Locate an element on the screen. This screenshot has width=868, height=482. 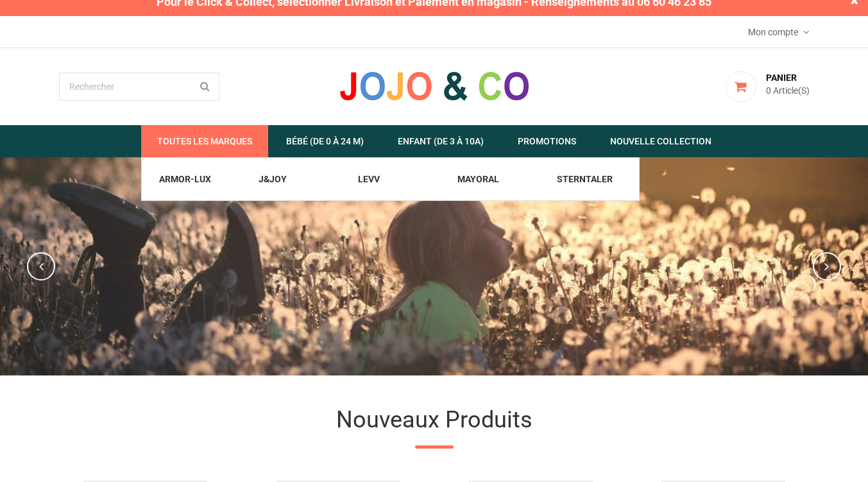
a: Enfant (de 3 à 10A) is located at coordinates (441, 141).